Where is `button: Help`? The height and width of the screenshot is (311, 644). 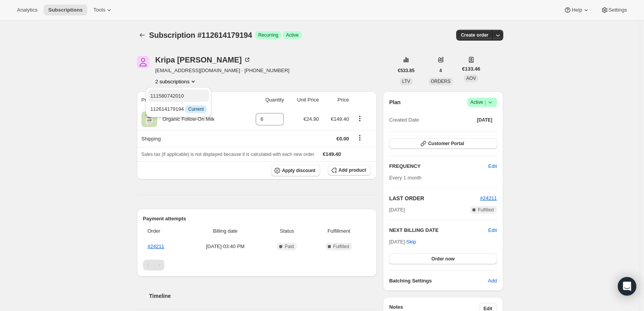 button: Help is located at coordinates (576, 10).